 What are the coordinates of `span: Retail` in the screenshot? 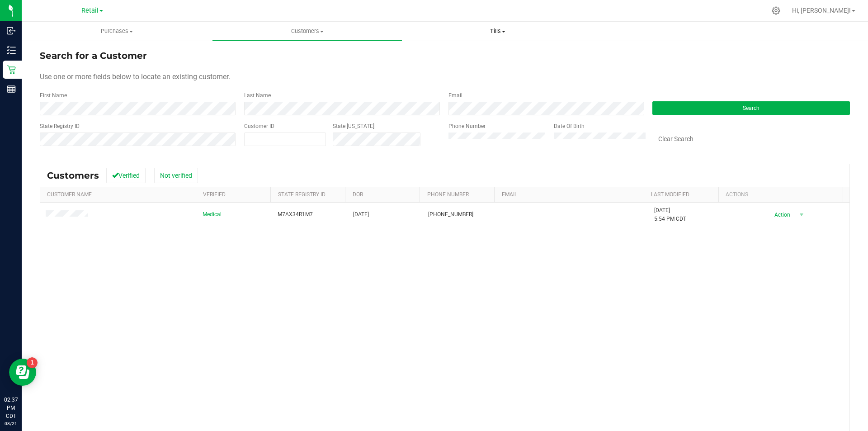 It's located at (90, 10).